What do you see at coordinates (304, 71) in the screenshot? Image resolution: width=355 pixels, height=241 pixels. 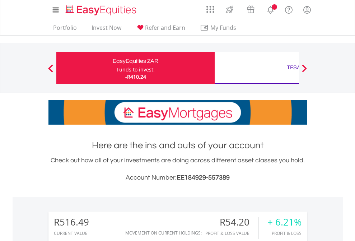 I see `button: Next` at bounding box center [304, 71].